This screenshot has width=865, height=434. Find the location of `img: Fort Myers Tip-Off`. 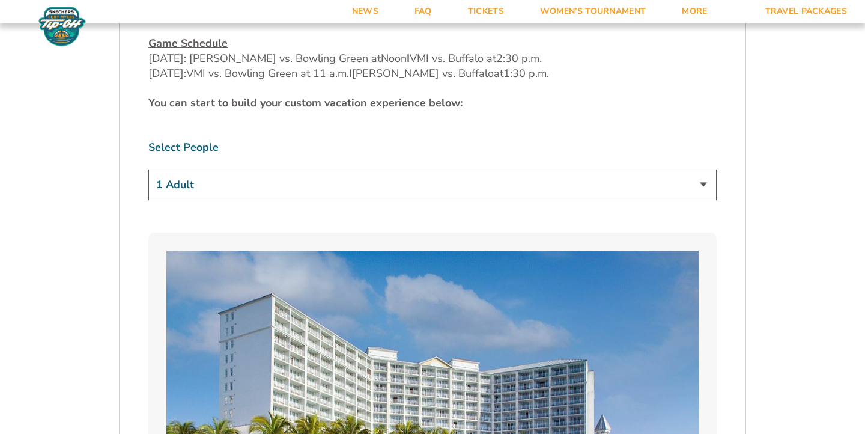

img: Fort Myers Tip-Off is located at coordinates (62, 26).